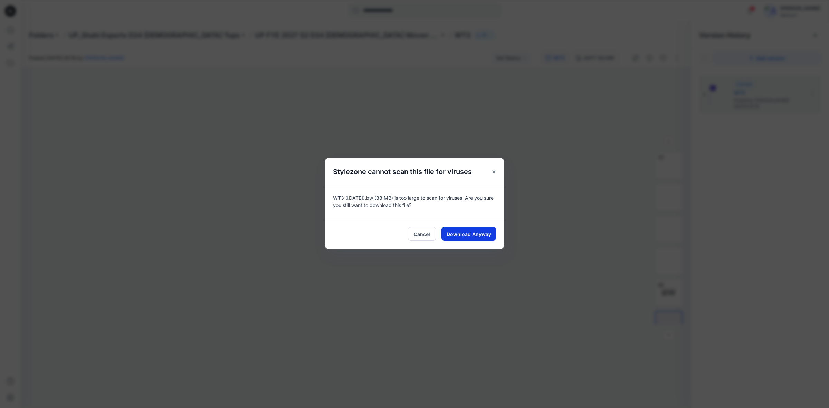  What do you see at coordinates (494, 172) in the screenshot?
I see `button: Close` at bounding box center [494, 172].